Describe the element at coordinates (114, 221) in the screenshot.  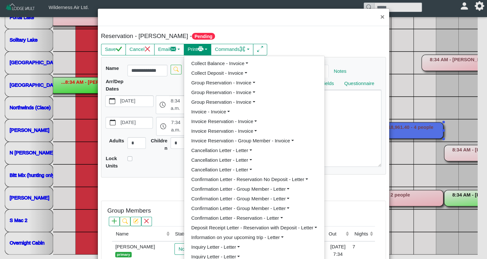
I see `svg: plus` at that location.